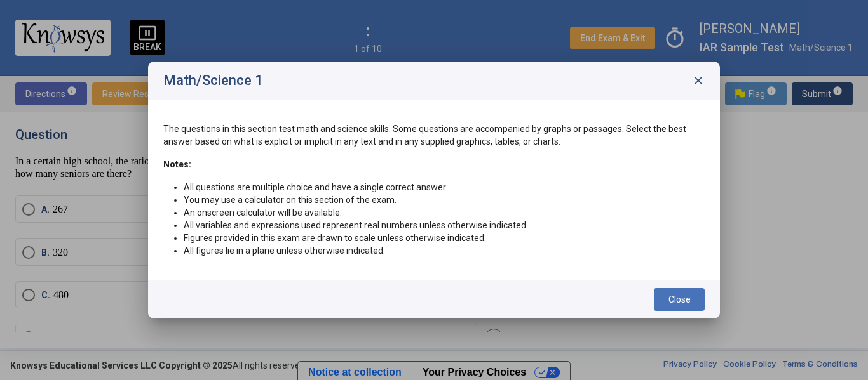 The height and width of the screenshot is (380, 868). Describe the element at coordinates (444, 250) in the screenshot. I see `li: All figures lie in a plane unless otherwise indicated.` at that location.